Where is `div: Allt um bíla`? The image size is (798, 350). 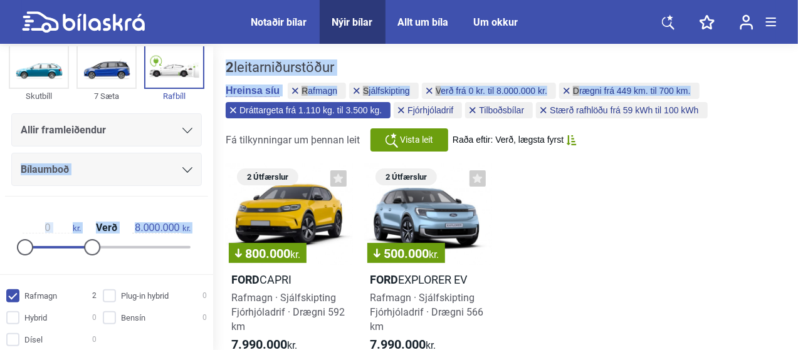 div: Allt um bíla is located at coordinates (423, 22).